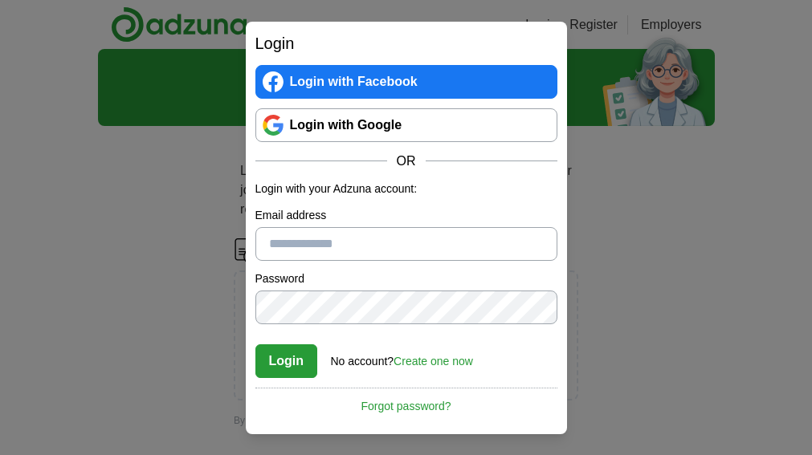 The height and width of the screenshot is (455, 812). Describe the element at coordinates (406, 401) in the screenshot. I see `a: Forgot password?` at that location.